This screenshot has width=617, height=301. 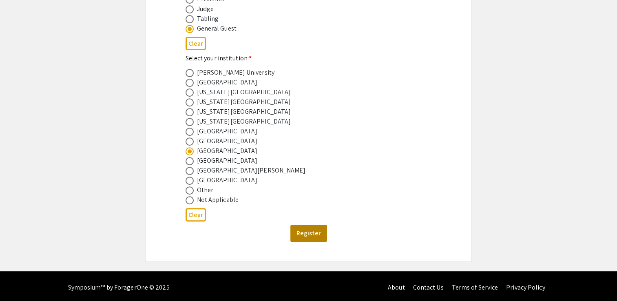 What do you see at coordinates (218, 200) in the screenshot?
I see `div: Not Applicable` at bounding box center [218, 200].